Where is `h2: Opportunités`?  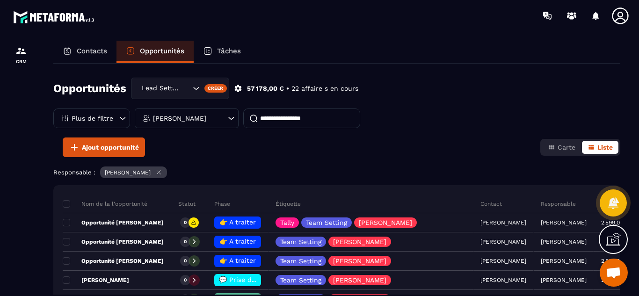 h2: Opportunités is located at coordinates (90, 88).